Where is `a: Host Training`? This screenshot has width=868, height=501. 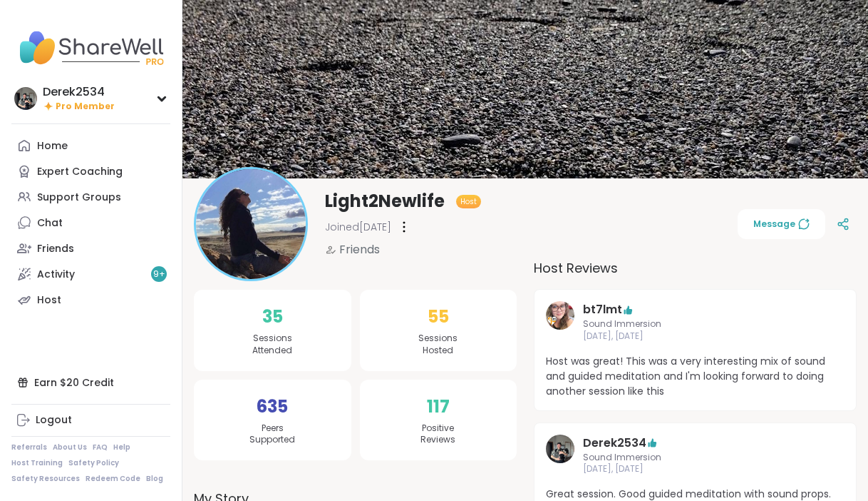 a: Host Training is located at coordinates (37, 463).